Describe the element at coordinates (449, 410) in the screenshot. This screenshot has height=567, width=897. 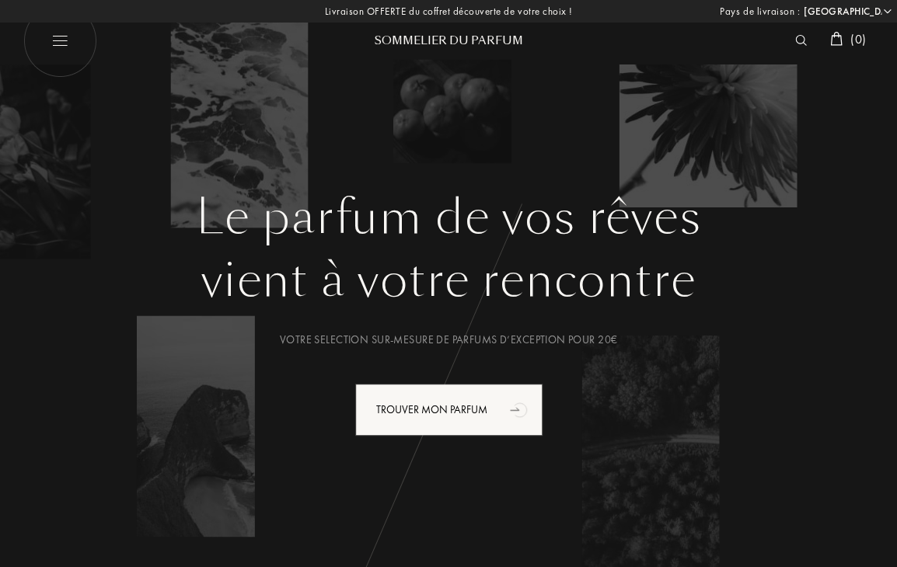
I see `div: Trouver mon parfum` at that location.